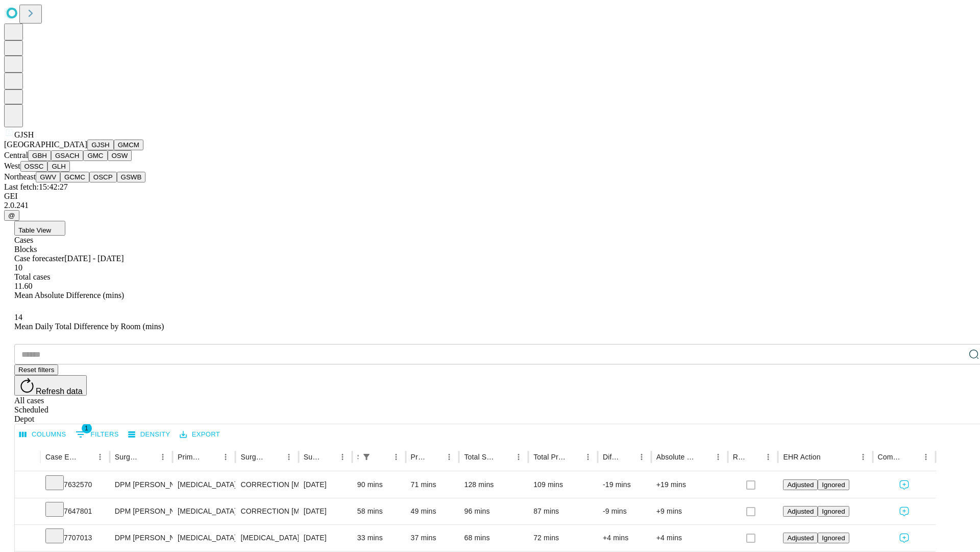  I want to click on div: EHR Action, so click(802, 457).